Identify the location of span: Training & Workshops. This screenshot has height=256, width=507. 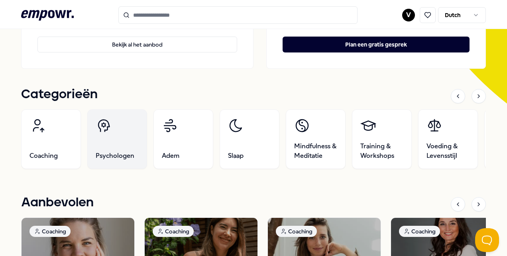
(382, 151).